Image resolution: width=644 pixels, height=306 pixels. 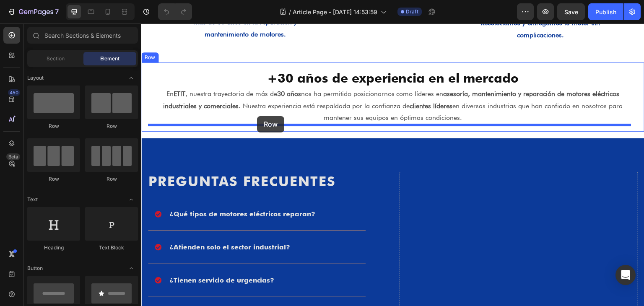 I want to click on span: Section, so click(x=55, y=59).